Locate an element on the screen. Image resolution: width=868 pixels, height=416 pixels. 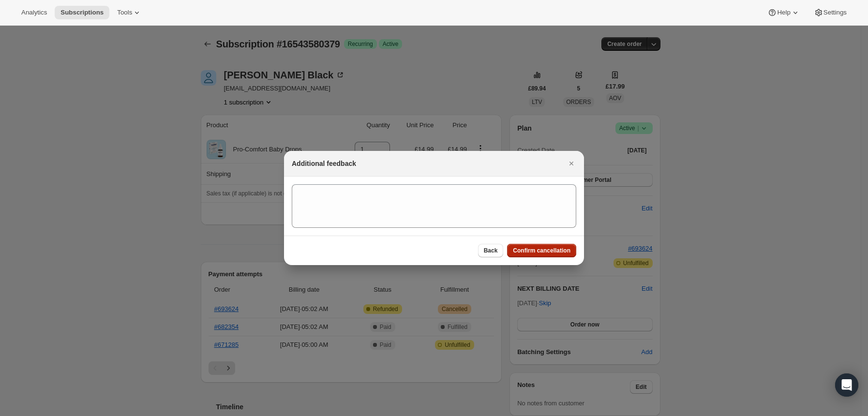
button: Subscriptions is located at coordinates (82, 13).